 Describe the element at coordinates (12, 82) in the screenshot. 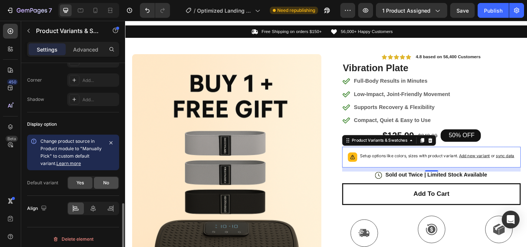

I see `div: 450` at that location.